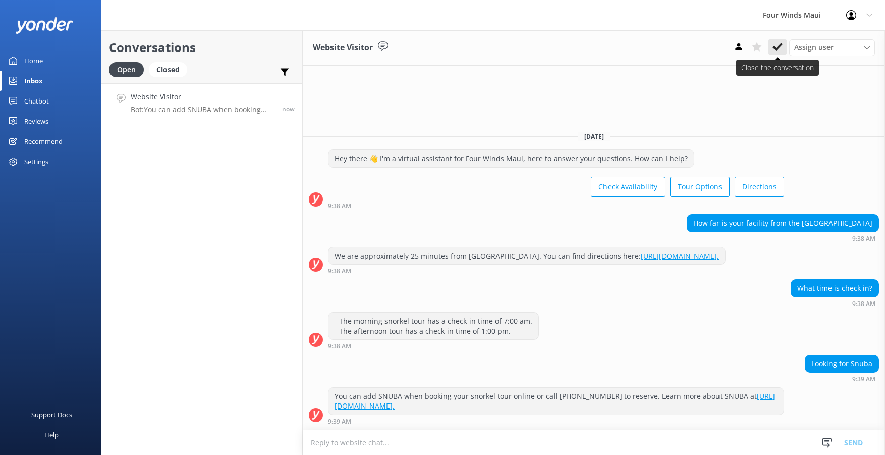 This screenshot has height=455, width=885. I want to click on div: Help, so click(51, 435).